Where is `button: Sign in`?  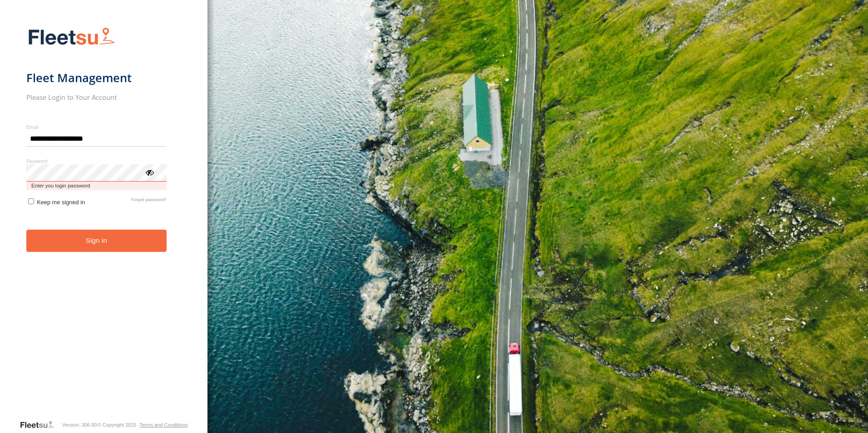
button: Sign in is located at coordinates (97, 241).